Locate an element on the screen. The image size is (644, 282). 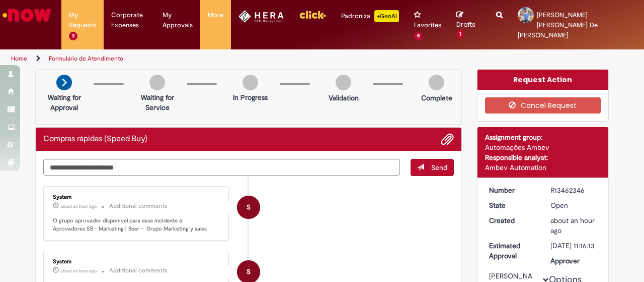
a: Drafts is located at coordinates (468, 25).